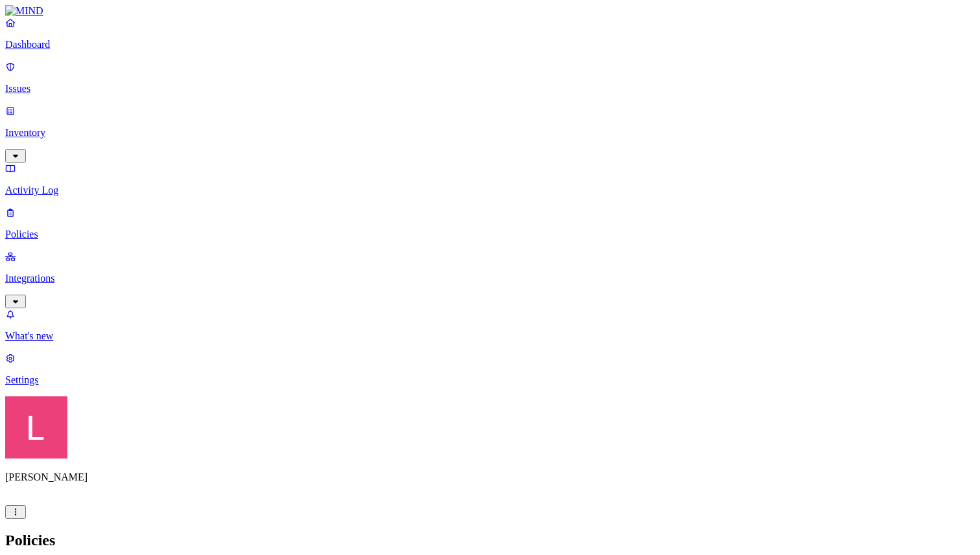  Describe the element at coordinates (490, 223) in the screenshot. I see `a: Policies` at that location.